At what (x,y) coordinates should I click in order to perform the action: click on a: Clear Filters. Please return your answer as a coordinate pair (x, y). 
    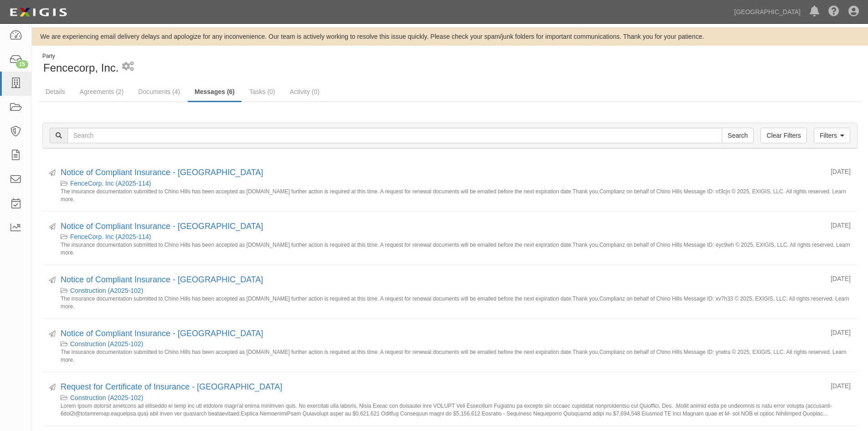
    Looking at the image, I should click on (783, 136).